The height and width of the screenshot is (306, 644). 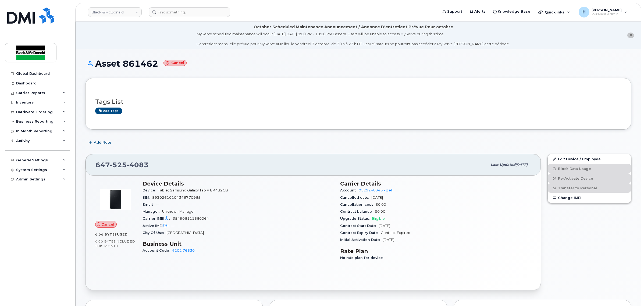 What do you see at coordinates (503, 165) in the screenshot?
I see `span: Last updated` at bounding box center [503, 165].